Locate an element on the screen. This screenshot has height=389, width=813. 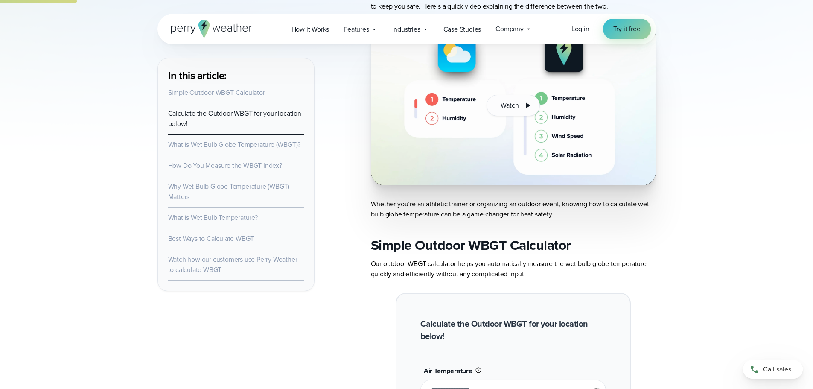
span: Case Studies is located at coordinates (462, 29).